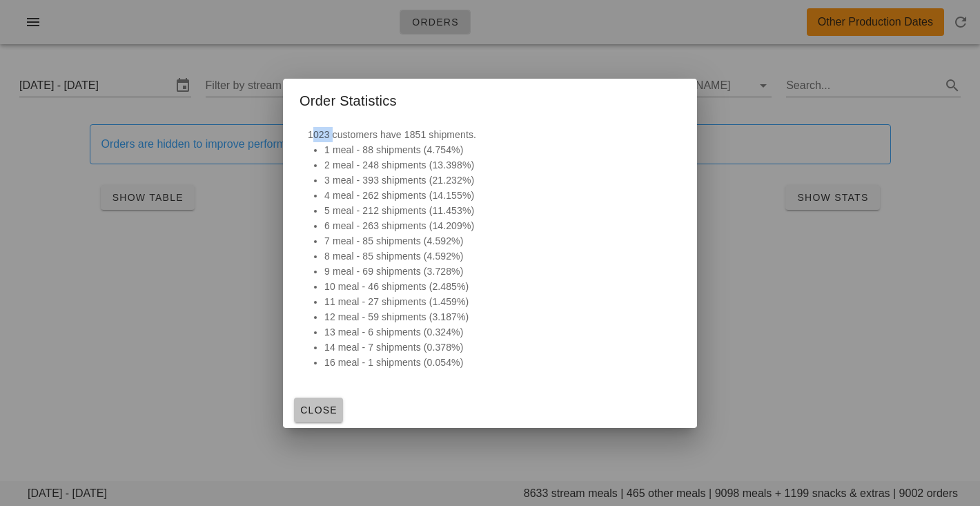  I want to click on li: 11 meal - 27 shipments (1.459%), so click(498, 301).